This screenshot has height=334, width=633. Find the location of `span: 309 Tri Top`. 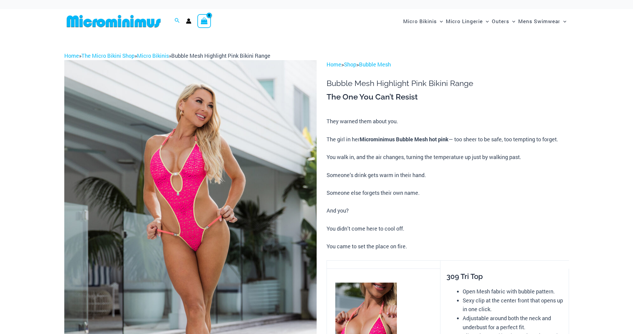

span: 309 Tri Top is located at coordinates (465, 276).